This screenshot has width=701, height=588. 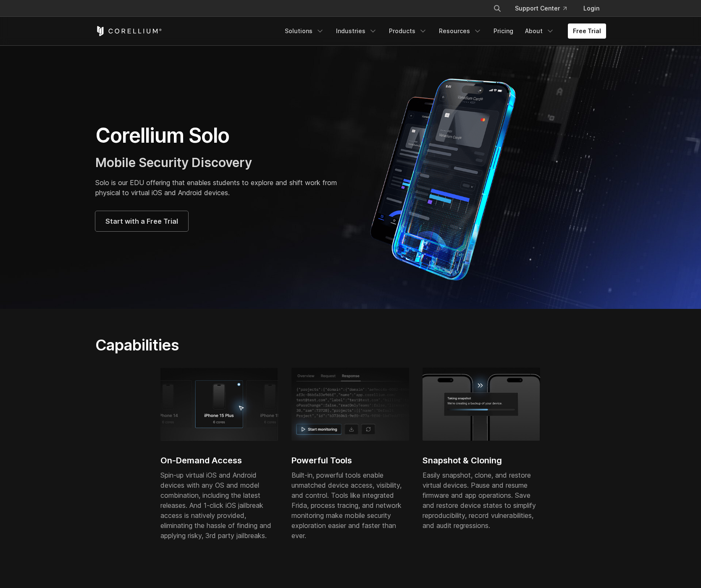 What do you see at coordinates (219, 460) in the screenshot?
I see `h2: On-Demand Access` at bounding box center [219, 460].